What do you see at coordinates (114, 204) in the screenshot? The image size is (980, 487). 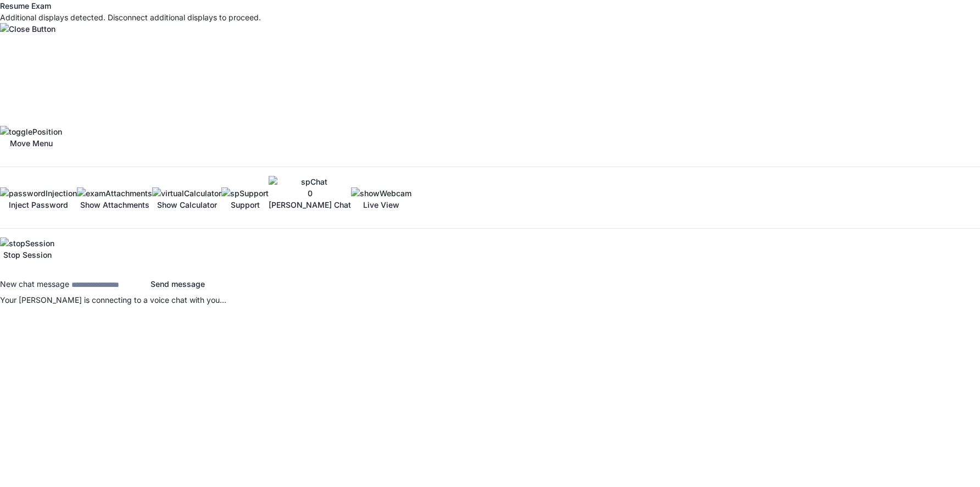 I see `button: Show Attachments` at bounding box center [114, 204].